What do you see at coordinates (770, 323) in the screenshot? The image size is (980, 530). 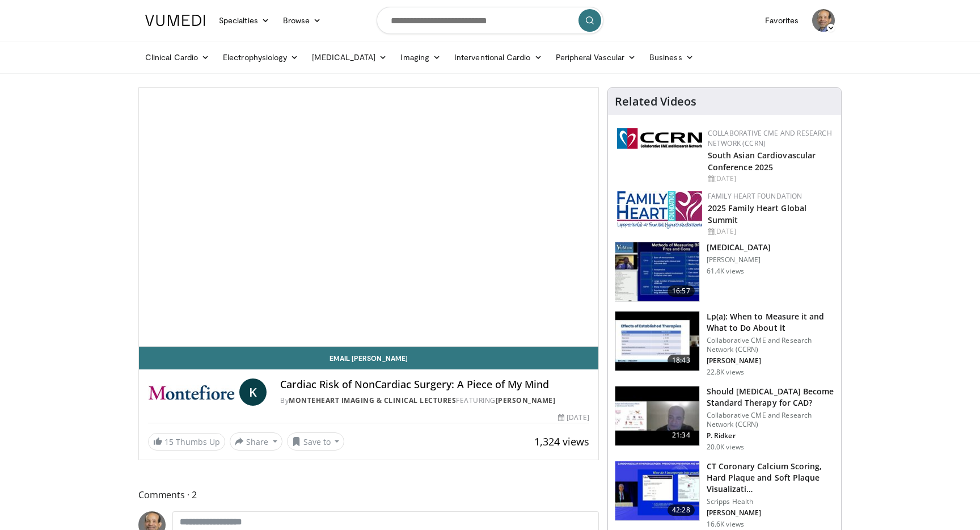 I see `h3: Lp(a): When to Measure it and What to Do About it` at bounding box center [770, 323].